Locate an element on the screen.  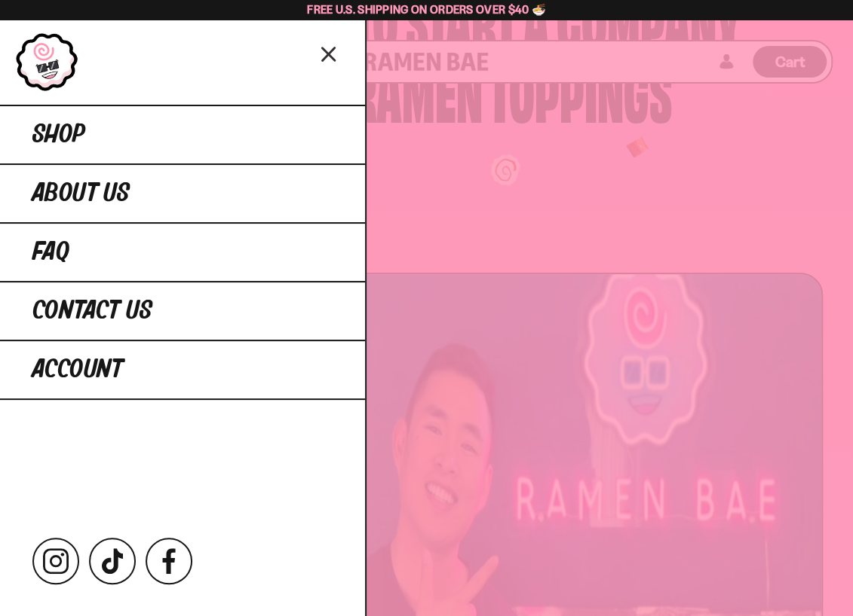
span: Contact Us is located at coordinates (92, 311).